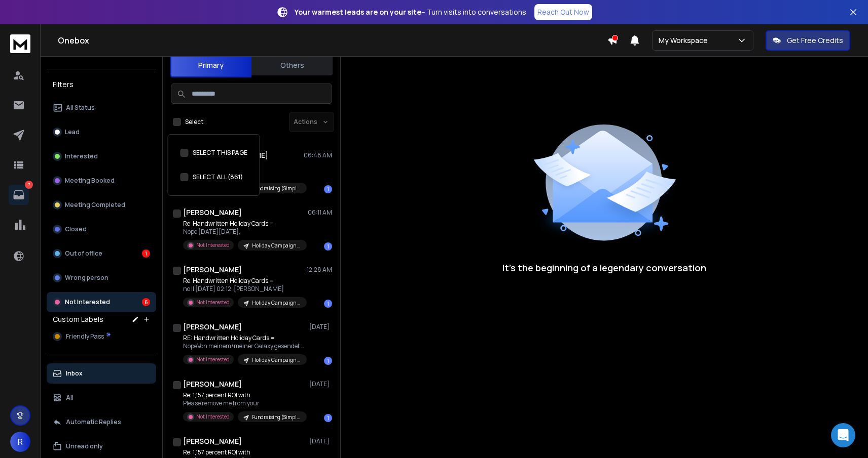 Image resolution: width=868 pixels, height=458 pixels. What do you see at coordinates (80, 108) in the screenshot?
I see `p: All Status` at bounding box center [80, 108].